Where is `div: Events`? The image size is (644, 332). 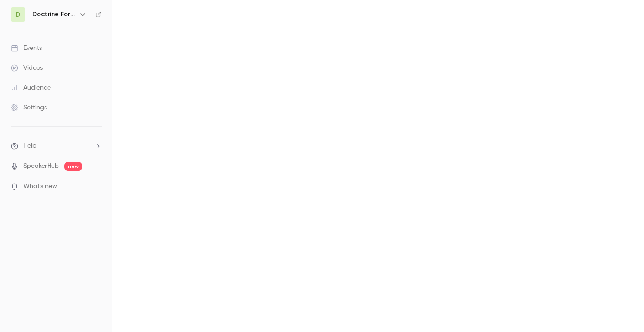
div: Events is located at coordinates (26, 48).